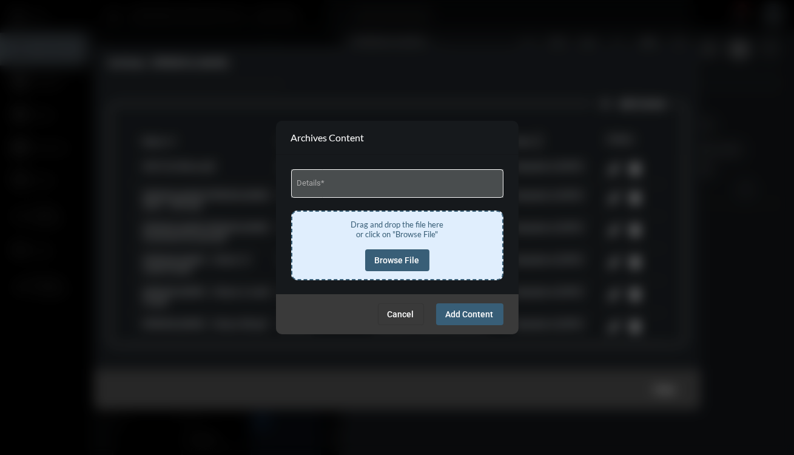  Describe the element at coordinates (470, 314) in the screenshot. I see `span: Add Content` at that location.